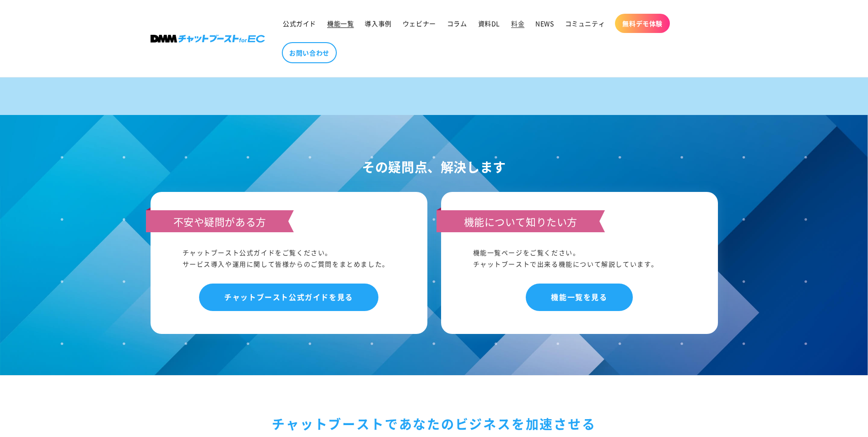 The image size is (868, 437). What do you see at coordinates (434, 167) in the screenshot?
I see `h2: その疑問点、解決します` at bounding box center [434, 167].